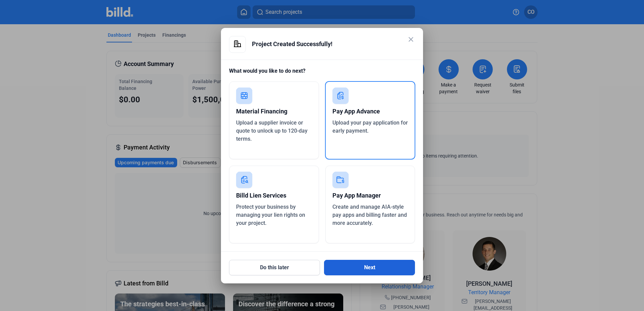 Image resolution: width=644 pixels, height=311 pixels. Describe the element at coordinates (369, 268) in the screenshot. I see `button: Next` at that location.